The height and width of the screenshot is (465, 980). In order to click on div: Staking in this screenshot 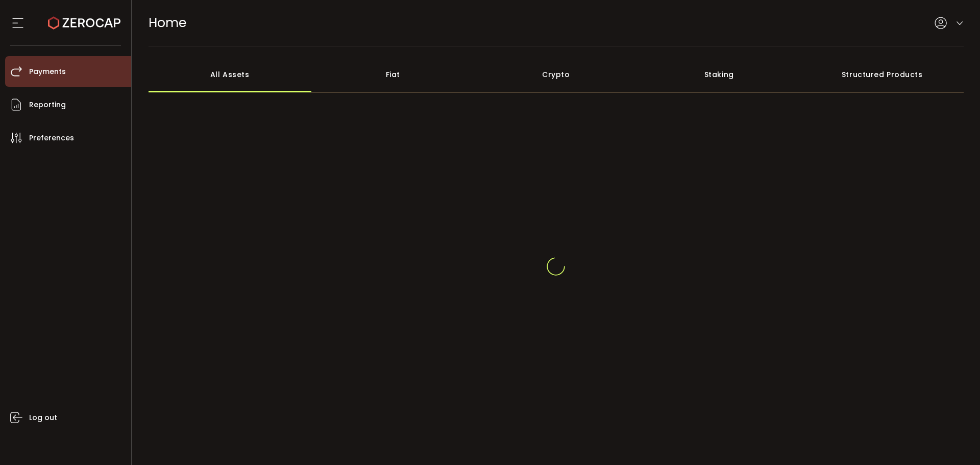, I will do `click(719, 74)`.